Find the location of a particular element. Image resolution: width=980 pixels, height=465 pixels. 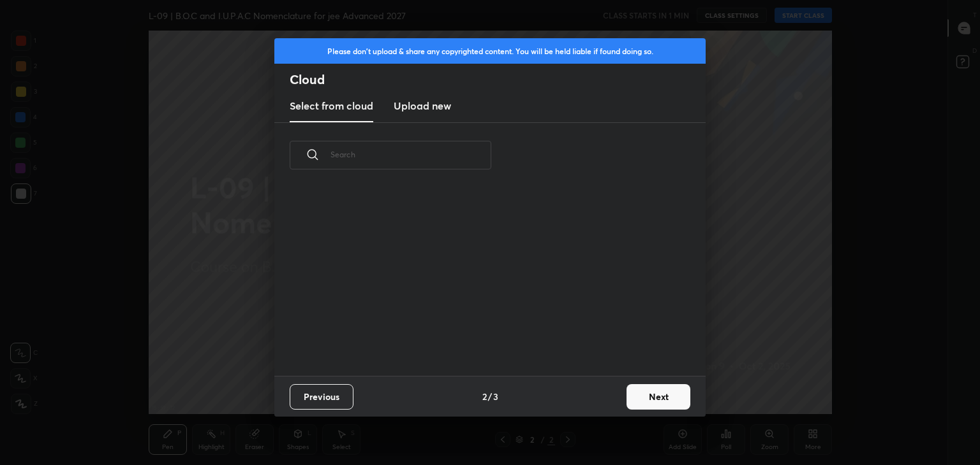

h4: 3 is located at coordinates (495, 396).